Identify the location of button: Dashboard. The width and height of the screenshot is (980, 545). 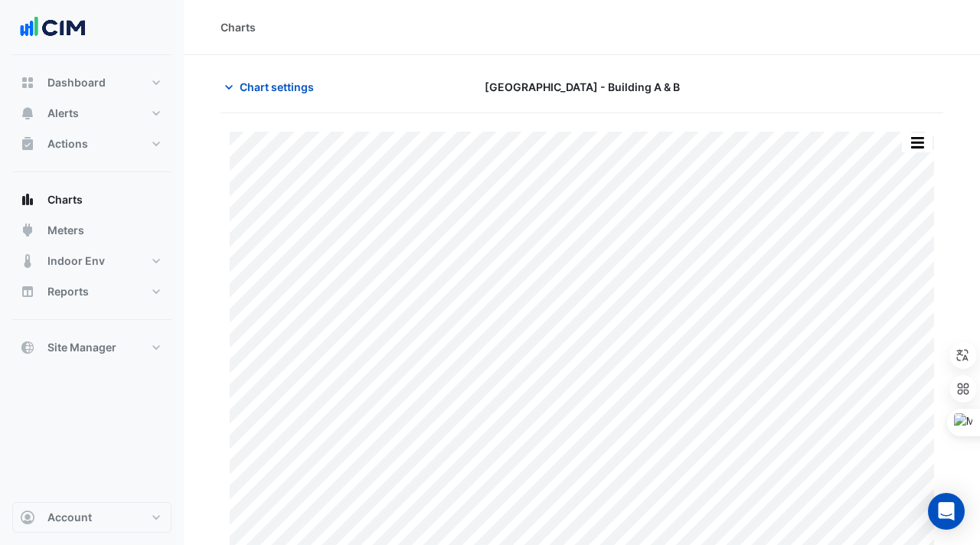
(92, 82).